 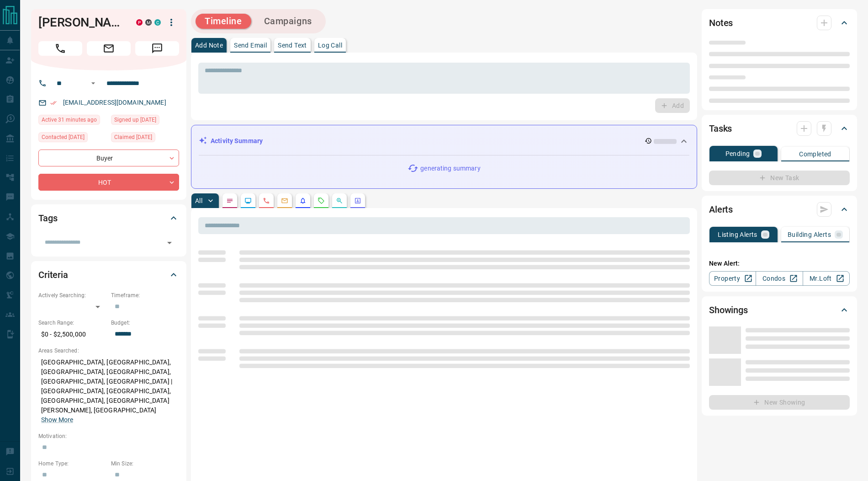 I want to click on svg: Opportunities, so click(x=340, y=200).